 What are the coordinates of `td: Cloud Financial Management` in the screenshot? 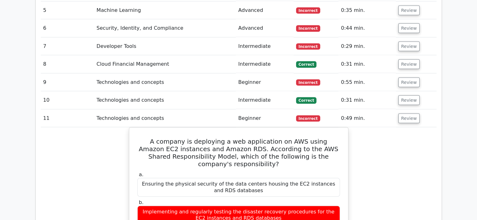 It's located at (165, 64).